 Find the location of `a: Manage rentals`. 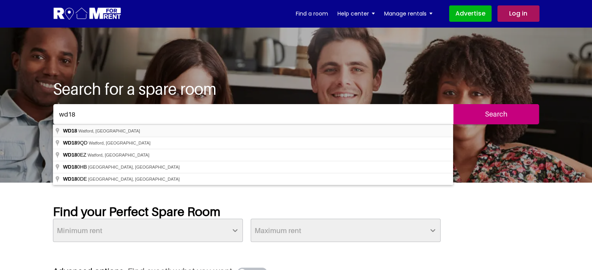

a: Manage rentals is located at coordinates (408, 14).